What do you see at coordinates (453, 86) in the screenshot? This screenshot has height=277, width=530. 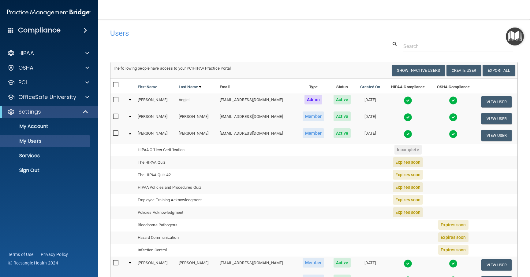 I see `th: OSHA Compliance` at bounding box center [453, 86].